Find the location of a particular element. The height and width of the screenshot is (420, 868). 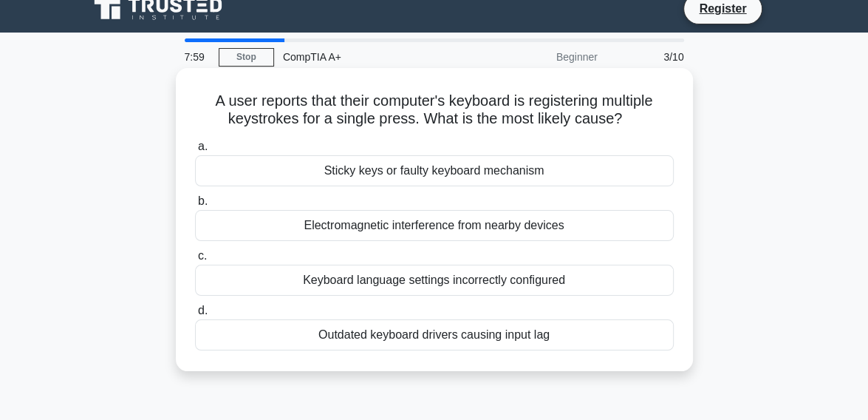

span: d. is located at coordinates (203, 309).